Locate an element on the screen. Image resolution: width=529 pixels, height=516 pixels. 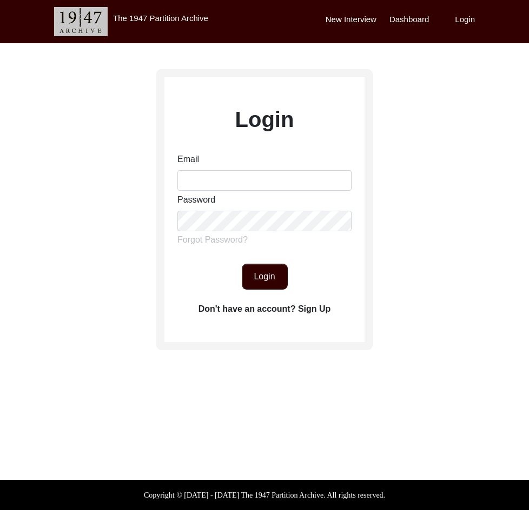
label: Forgot Password? is located at coordinates (212, 240).